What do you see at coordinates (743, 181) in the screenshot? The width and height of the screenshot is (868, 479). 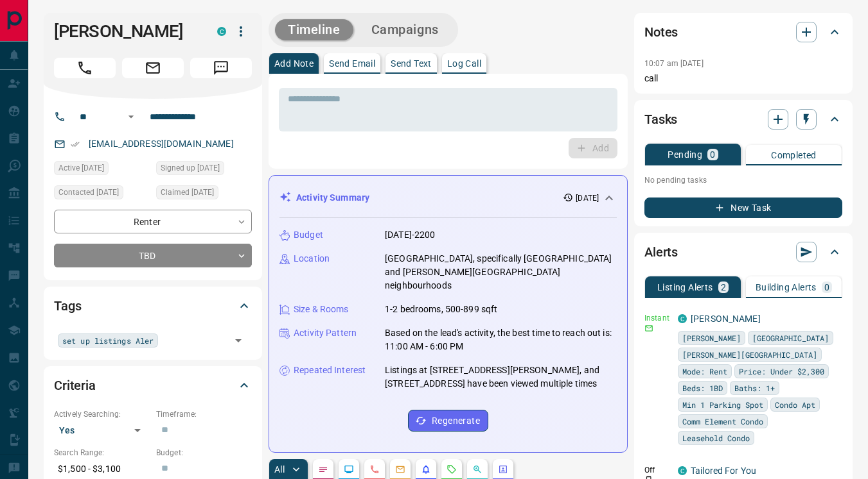 I see `p: No pending tasks` at bounding box center [743, 181].